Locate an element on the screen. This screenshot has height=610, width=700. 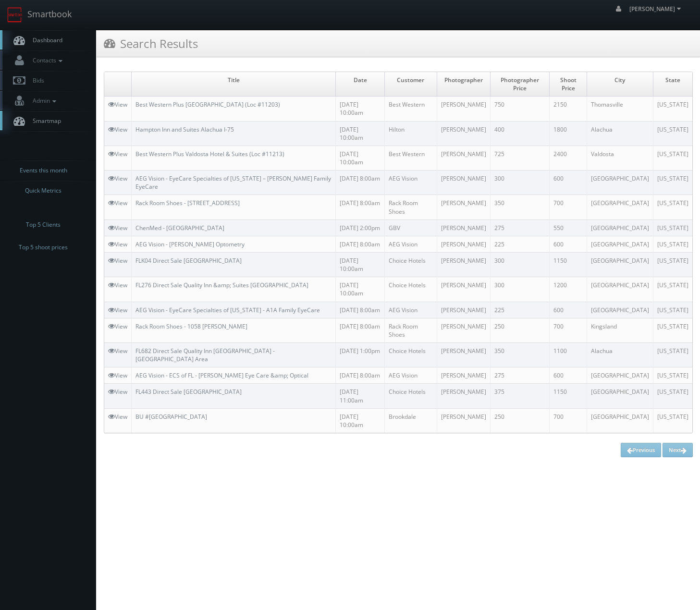
td: City is located at coordinates (620, 84).